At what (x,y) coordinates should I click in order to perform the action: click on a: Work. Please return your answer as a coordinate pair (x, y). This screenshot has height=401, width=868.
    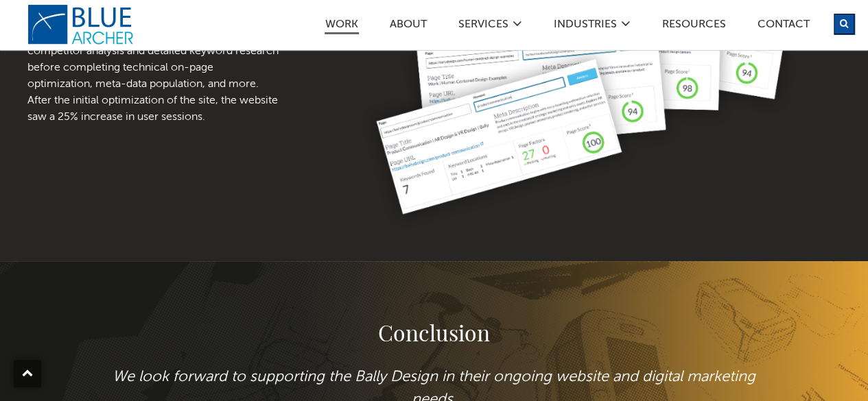
    Looking at the image, I should click on (341, 26).